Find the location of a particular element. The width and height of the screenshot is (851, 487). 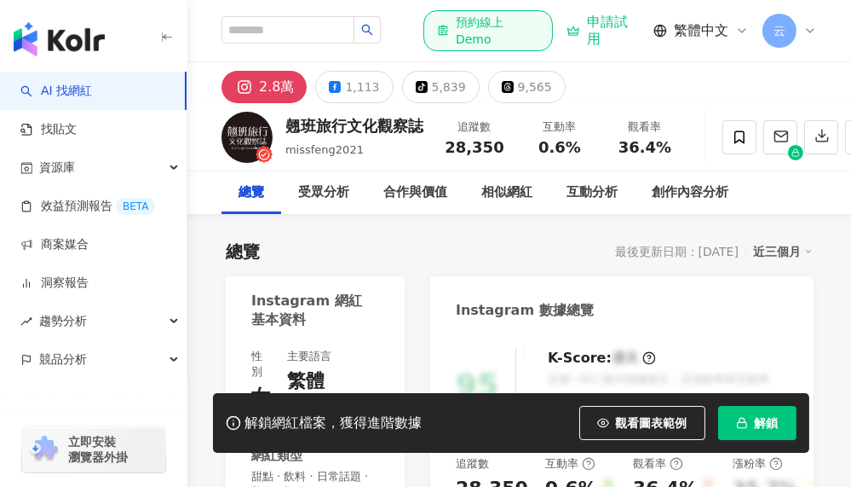

img: KOL Avatar is located at coordinates (247, 137).